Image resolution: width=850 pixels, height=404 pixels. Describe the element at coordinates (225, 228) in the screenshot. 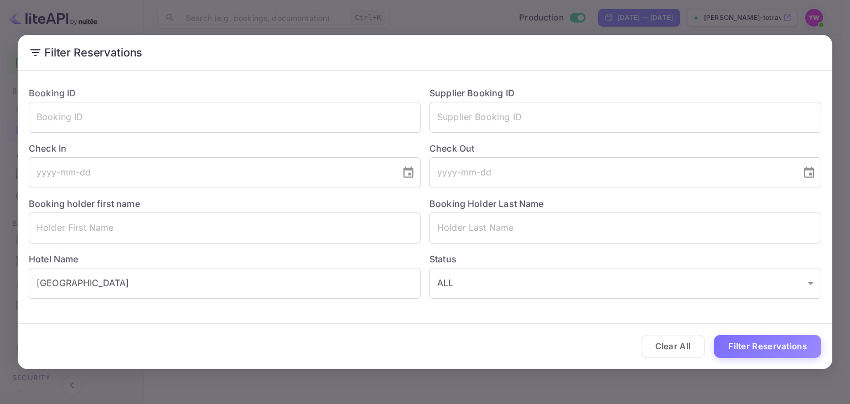

I see `input: Holder First Name` at that location.